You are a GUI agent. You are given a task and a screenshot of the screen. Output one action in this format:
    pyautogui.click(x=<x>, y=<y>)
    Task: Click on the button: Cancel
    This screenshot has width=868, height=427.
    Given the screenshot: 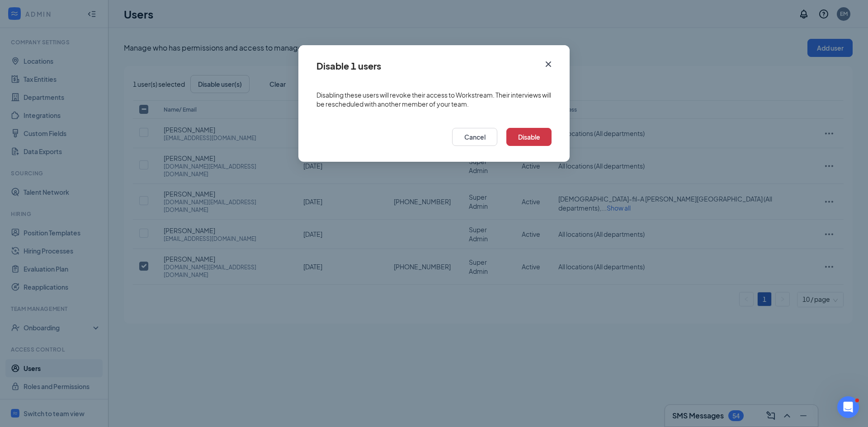 What is the action you would take?
    pyautogui.click(x=474, y=137)
    